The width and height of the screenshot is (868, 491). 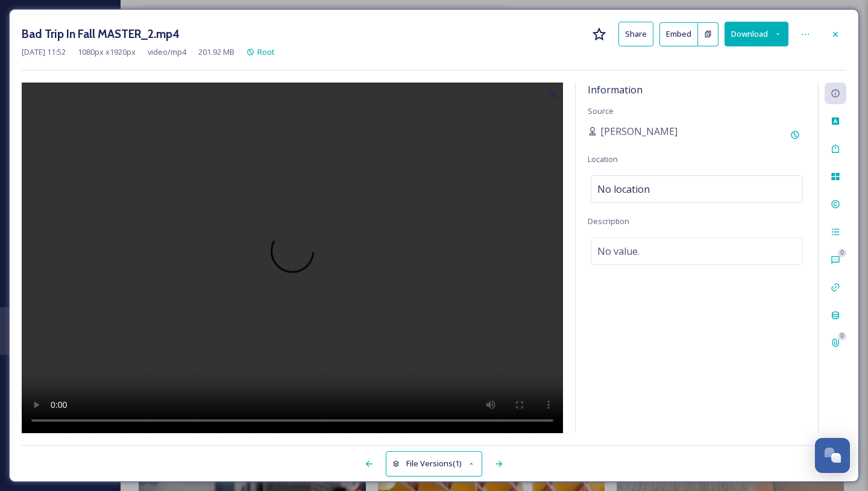 What do you see at coordinates (636, 34) in the screenshot?
I see `button: Share` at bounding box center [636, 34].